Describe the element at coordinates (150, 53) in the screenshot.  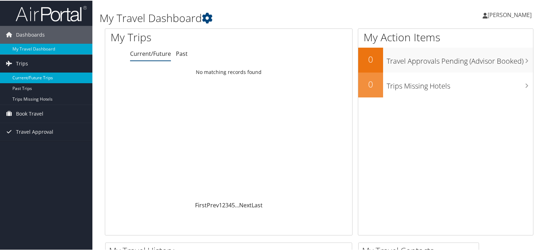
I see `a: Current/Future` at that location.